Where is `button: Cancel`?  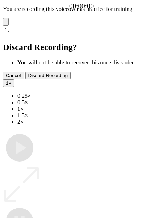
button: Cancel is located at coordinates (13, 75).